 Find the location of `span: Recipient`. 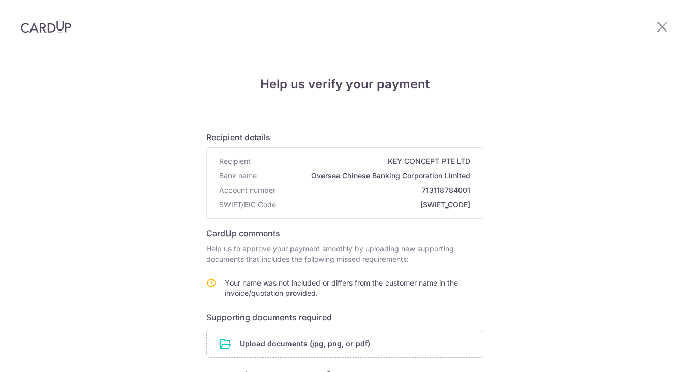

span: Recipient is located at coordinates (235, 161).